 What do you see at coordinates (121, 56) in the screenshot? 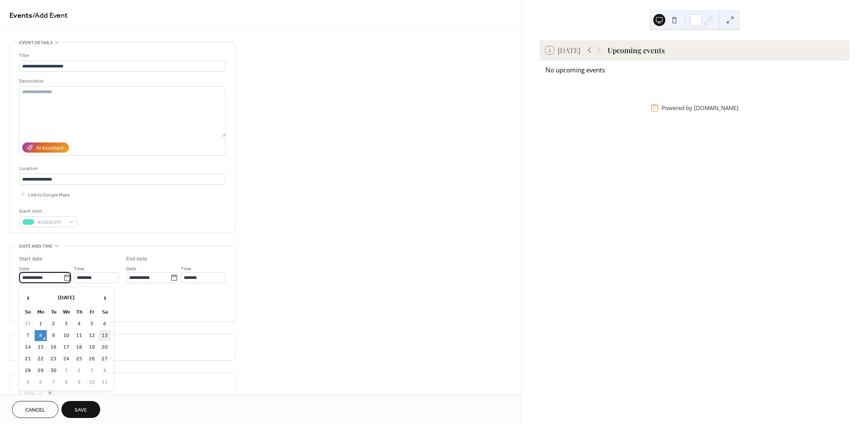
I see `div: Title` at bounding box center [121, 56].